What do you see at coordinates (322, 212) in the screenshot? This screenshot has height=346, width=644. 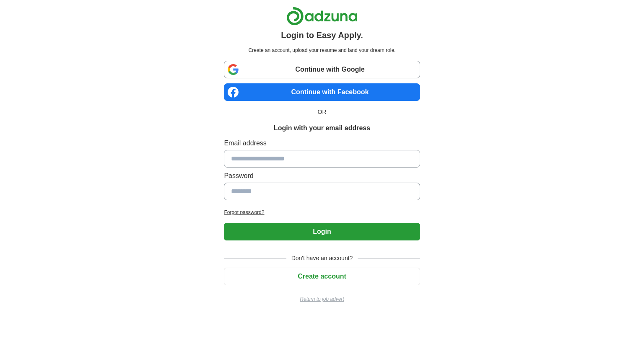 I see `h2: Forgot password?` at bounding box center [322, 212].